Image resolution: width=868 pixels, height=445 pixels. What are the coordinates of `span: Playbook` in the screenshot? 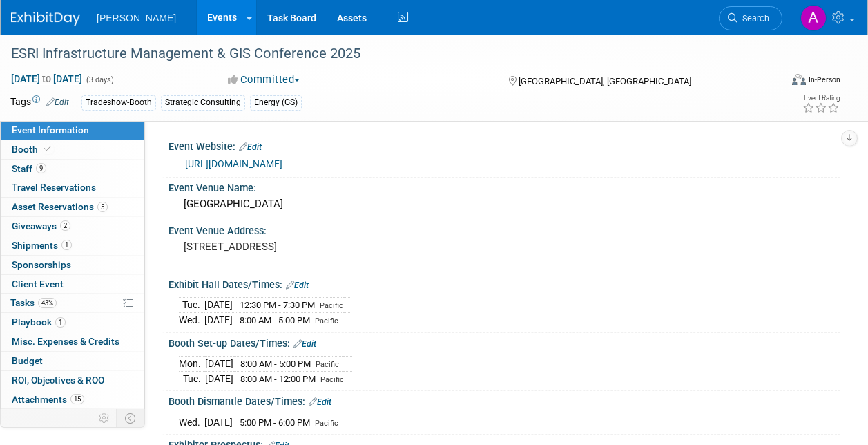 It's located at (39, 322).